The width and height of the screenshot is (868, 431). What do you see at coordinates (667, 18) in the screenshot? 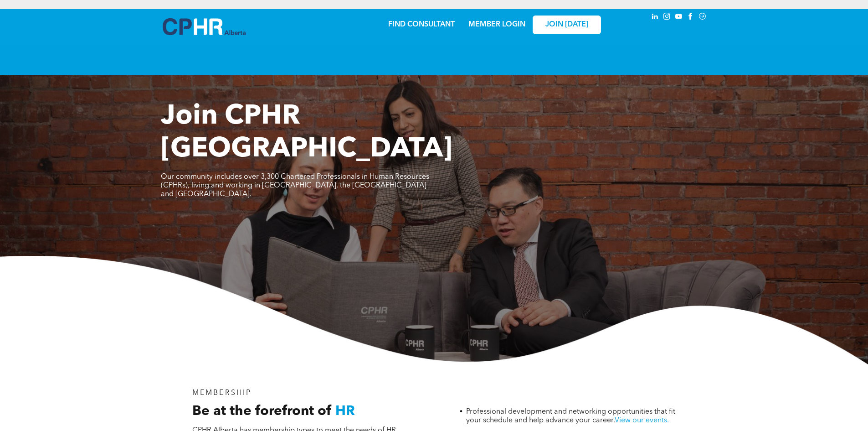
I see `a: instagram` at bounding box center [667, 18].